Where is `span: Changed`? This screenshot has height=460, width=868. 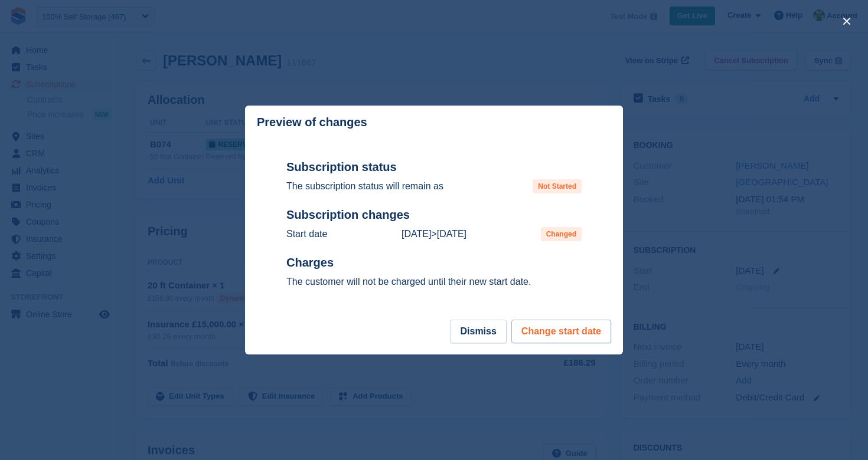
span: Changed is located at coordinates (560, 234).